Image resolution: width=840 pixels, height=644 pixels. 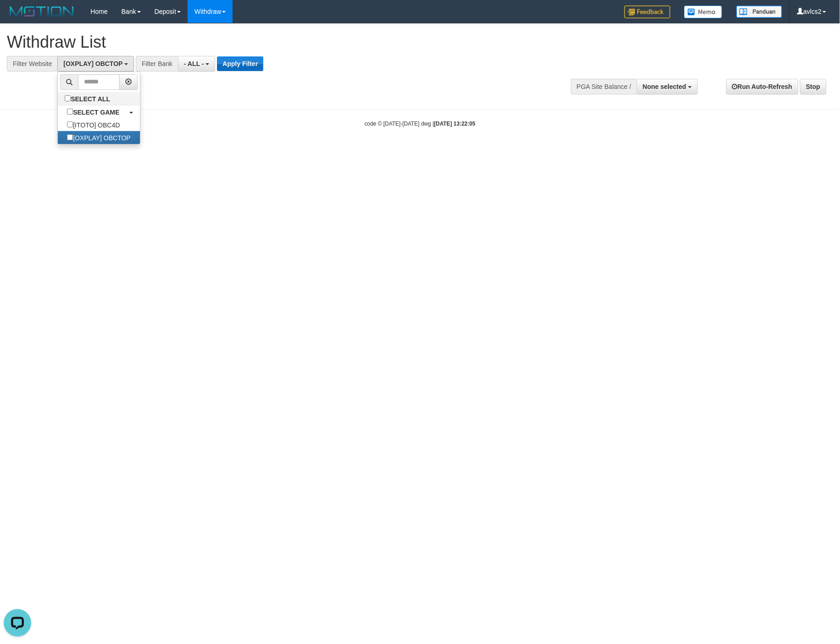 What do you see at coordinates (279, 42) in the screenshot?
I see `h1: Withdraw List` at bounding box center [279, 42].